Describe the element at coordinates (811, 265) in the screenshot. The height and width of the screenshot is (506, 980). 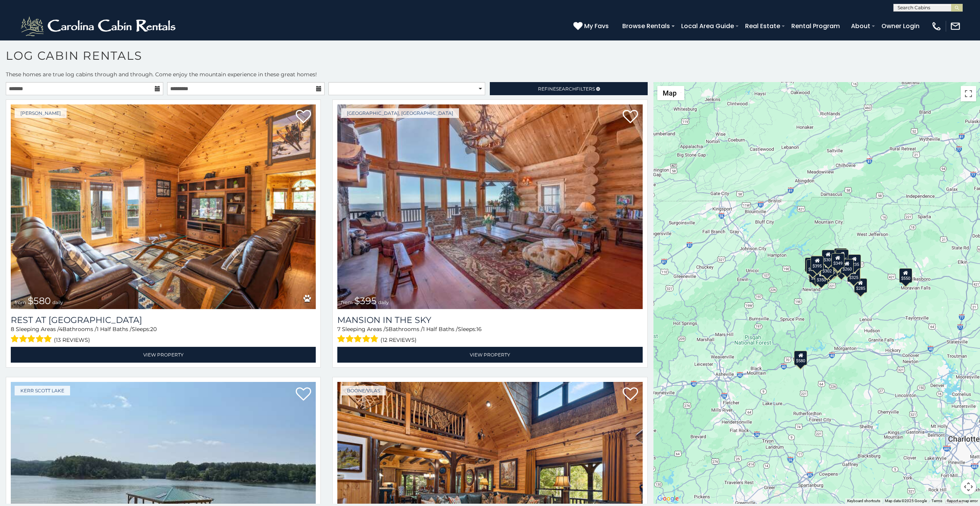
I see `div: $295` at that location.